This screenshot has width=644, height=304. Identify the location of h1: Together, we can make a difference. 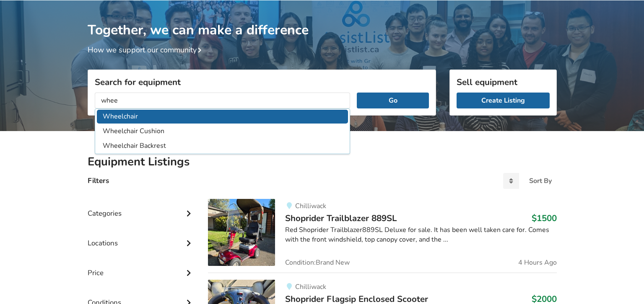
(322, 19).